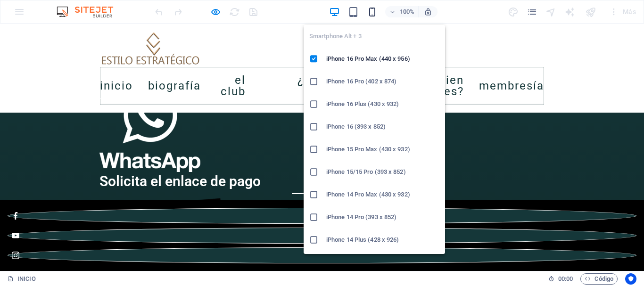  I want to click on i: Páginas (Ctrl+Alt+S), so click(532, 11).